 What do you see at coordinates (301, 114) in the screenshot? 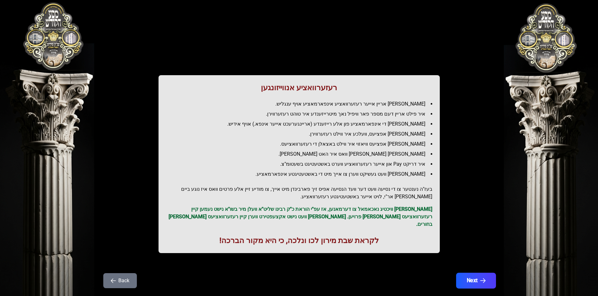
I see `li: איר פילט אריין דעם מספר פאר וויפיל נאך מיטרייזענדע איר טוהט רעזערווירן.` at bounding box center [301, 114].